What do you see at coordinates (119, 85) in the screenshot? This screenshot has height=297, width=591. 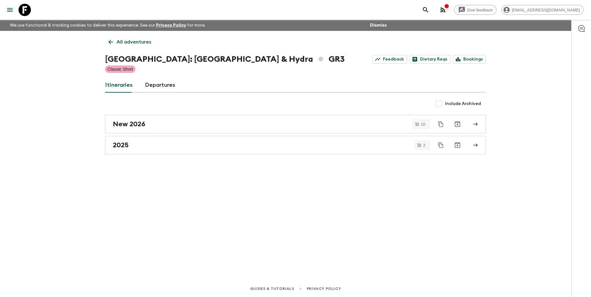 I see `a: Itineraries` at bounding box center [119, 85].